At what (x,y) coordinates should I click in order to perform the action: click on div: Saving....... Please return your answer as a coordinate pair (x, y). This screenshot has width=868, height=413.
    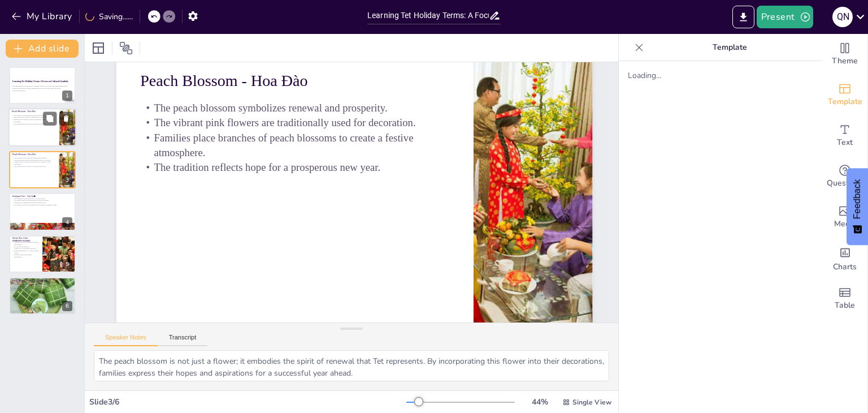
    Looking at the image, I should click on (109, 16).